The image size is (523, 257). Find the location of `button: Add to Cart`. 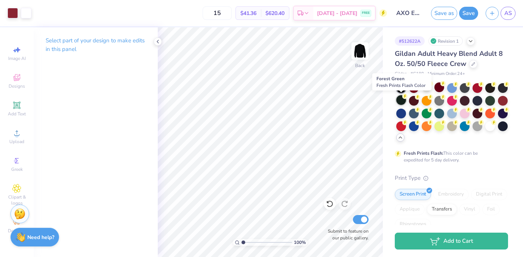

button: Add to Cart is located at coordinates (452, 241).